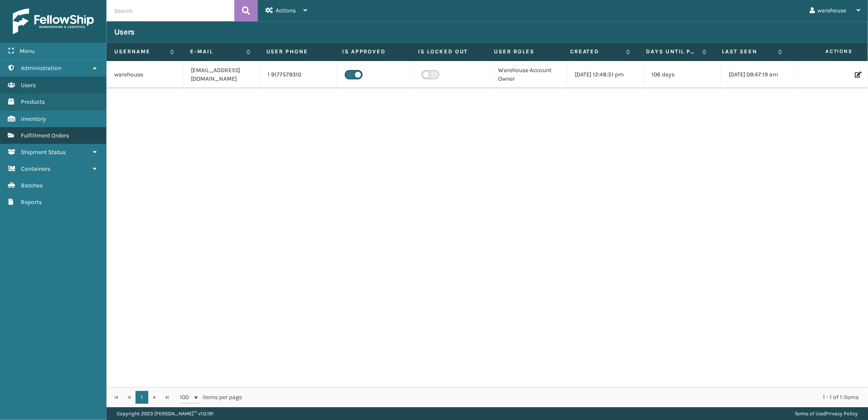  I want to click on span: Administration, so click(41, 68).